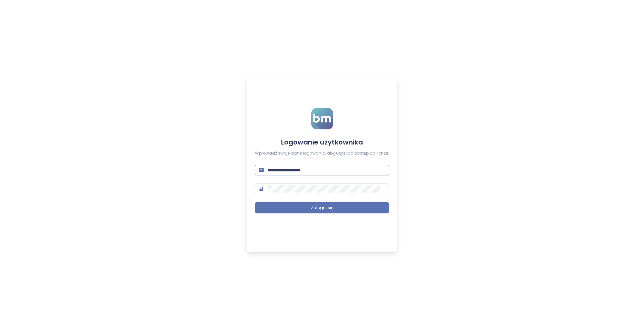  Describe the element at coordinates (261, 170) in the screenshot. I see `span: mail` at that location.